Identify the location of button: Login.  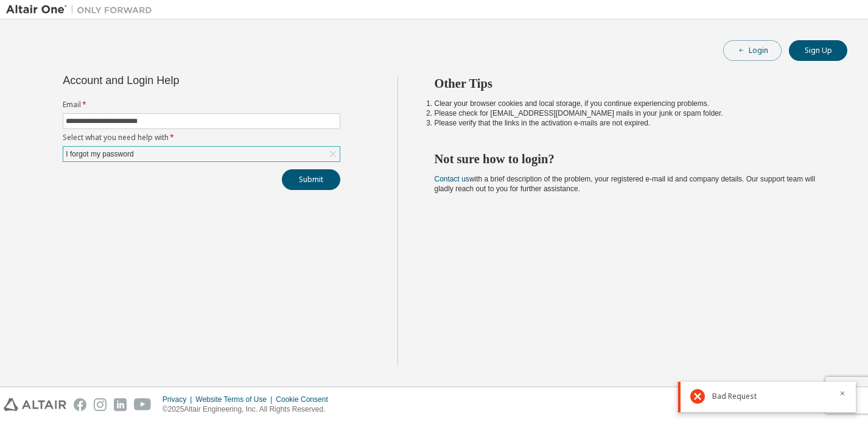
(752, 50).